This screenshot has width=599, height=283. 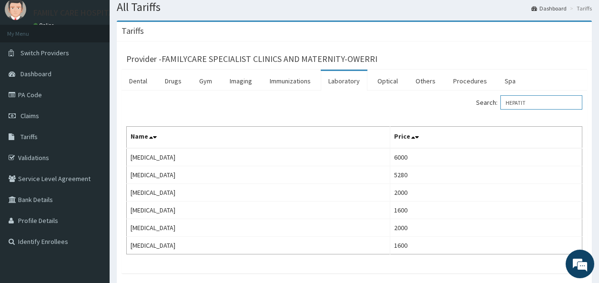 What do you see at coordinates (30, 116) in the screenshot?
I see `span: Claims` at bounding box center [30, 116].